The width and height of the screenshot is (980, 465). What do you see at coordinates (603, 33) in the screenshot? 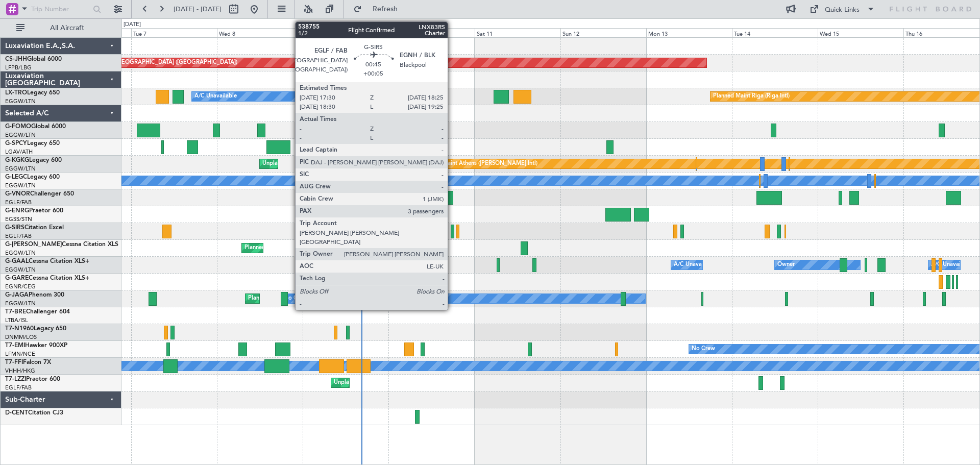
I see `div: Sun 12` at bounding box center [603, 33].